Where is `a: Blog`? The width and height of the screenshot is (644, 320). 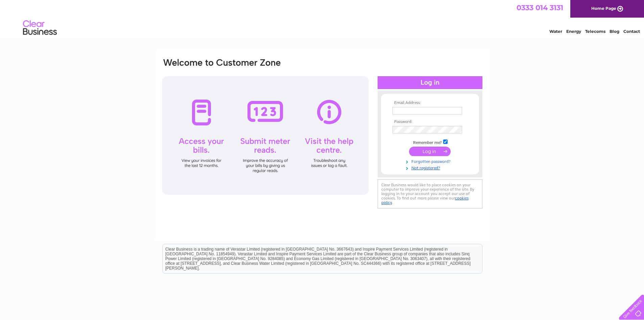
a: Blog is located at coordinates (614, 31).